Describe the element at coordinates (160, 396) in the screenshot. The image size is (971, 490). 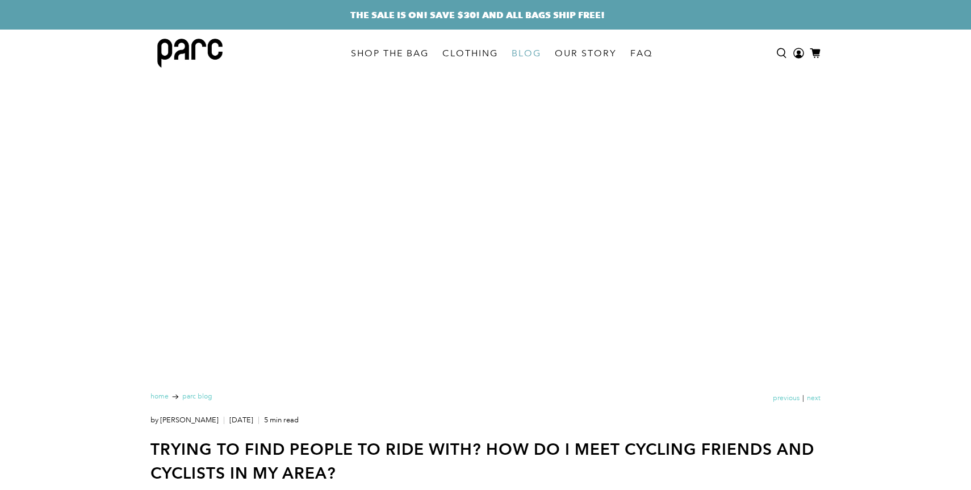
I see `a: Home` at that location.